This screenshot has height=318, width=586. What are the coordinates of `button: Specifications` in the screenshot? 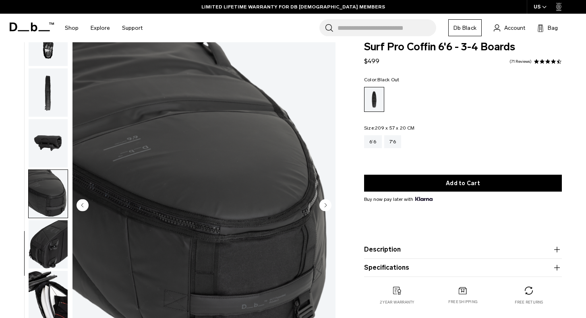 It's located at (463, 268).